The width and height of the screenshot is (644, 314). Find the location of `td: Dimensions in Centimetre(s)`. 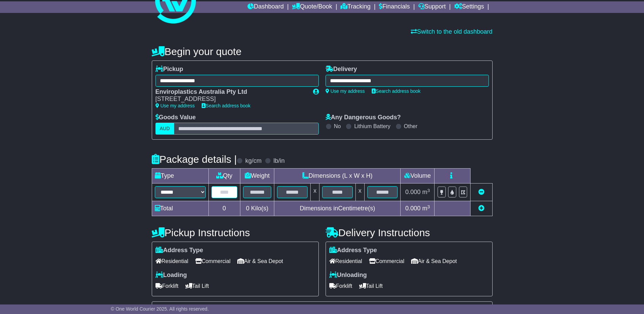

td: Dimensions in Centimetre(s) is located at coordinates (337, 208).